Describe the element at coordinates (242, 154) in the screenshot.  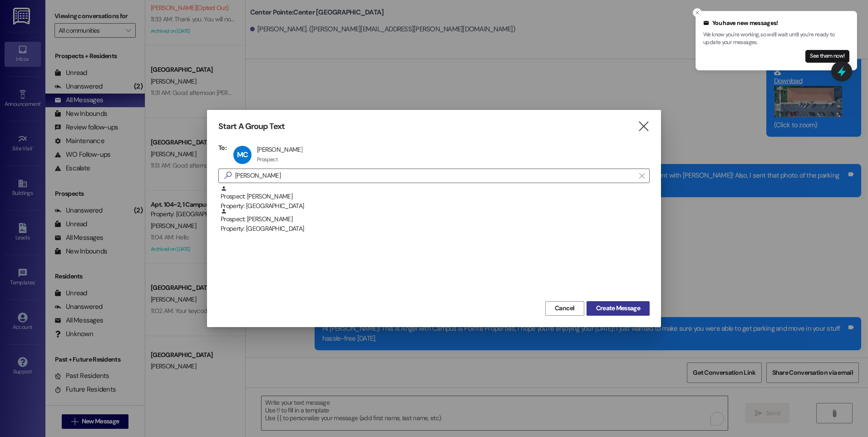
I see `span: MC` at that location.